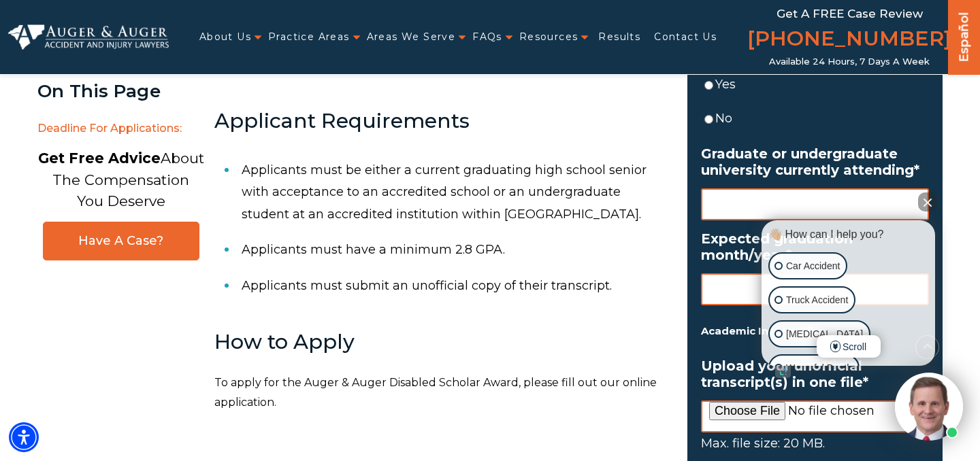 The image size is (980, 461). Describe the element at coordinates (411, 37) in the screenshot. I see `a: Areas We Serve` at that location.